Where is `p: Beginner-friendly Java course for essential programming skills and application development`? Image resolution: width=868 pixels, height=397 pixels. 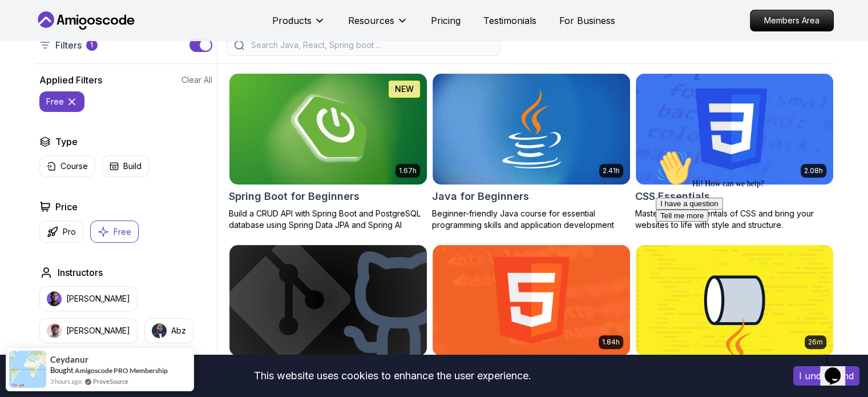 p: Beginner-friendly Java course for essential programming skills and application development is located at coordinates (532, 220).